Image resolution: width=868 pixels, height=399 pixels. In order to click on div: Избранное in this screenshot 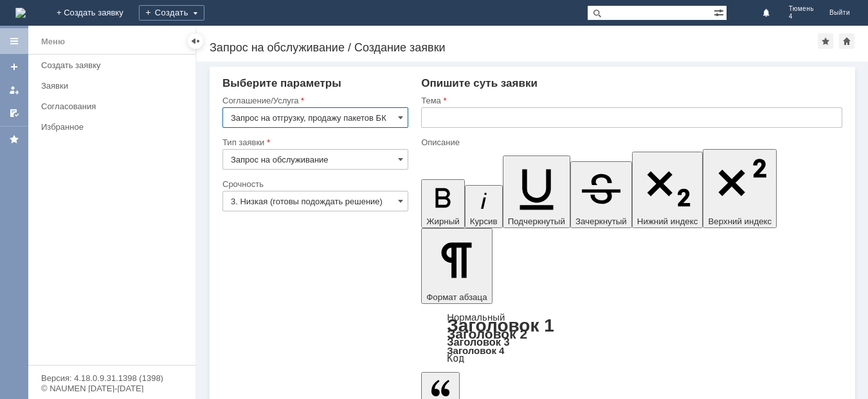, I will do `click(107, 127)`.